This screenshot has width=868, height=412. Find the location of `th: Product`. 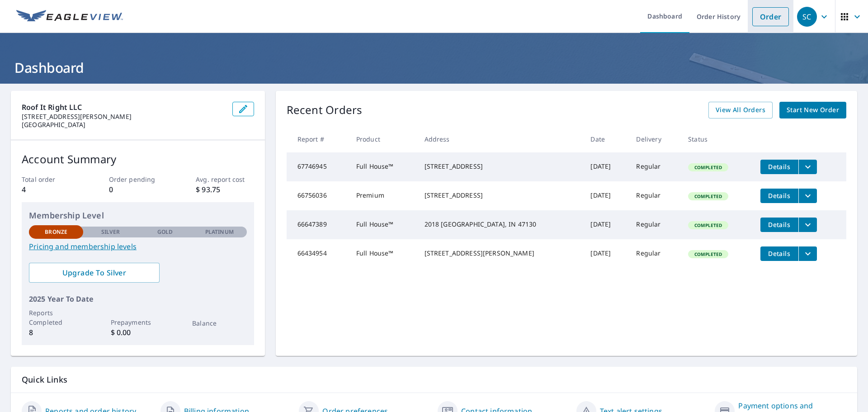

th: Product is located at coordinates (383, 139).